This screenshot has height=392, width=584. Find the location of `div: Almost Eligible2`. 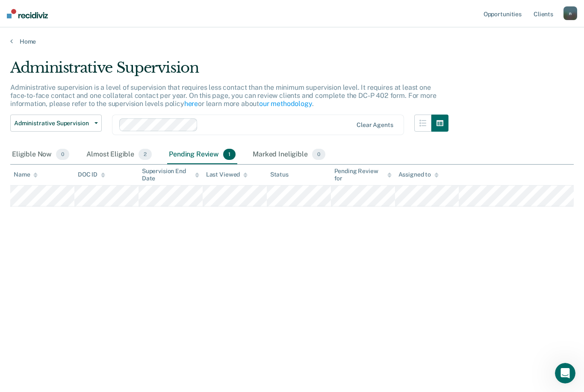

div: Almost Eligible2 is located at coordinates (118, 154).